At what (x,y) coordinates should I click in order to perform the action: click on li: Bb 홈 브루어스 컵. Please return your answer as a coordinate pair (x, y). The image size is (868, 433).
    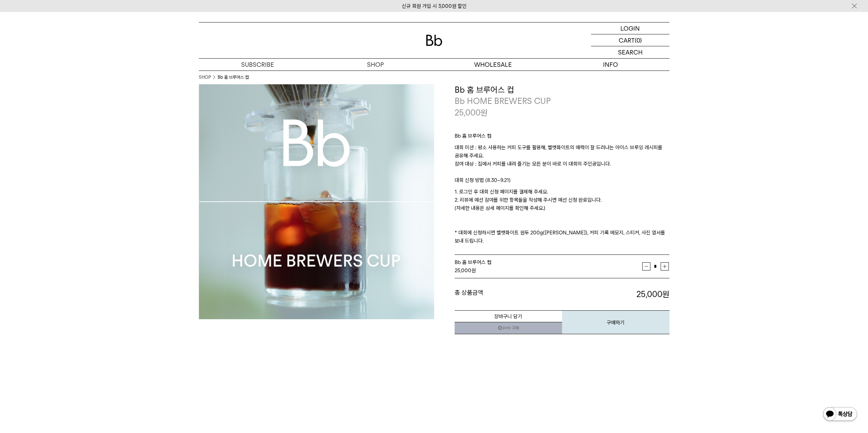
    Looking at the image, I should click on (233, 77).